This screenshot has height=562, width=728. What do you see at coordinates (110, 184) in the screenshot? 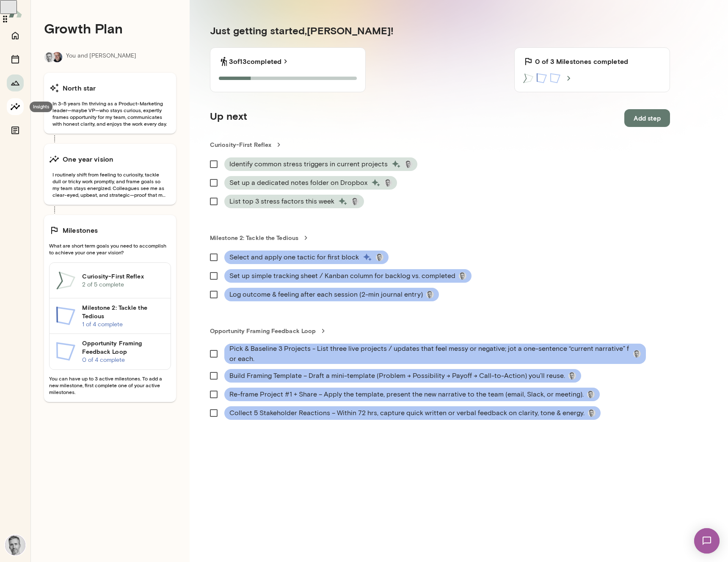
I see `span: I routinely shift from feeling to curiosity, tackle dull or tricky work promptly, and frame goals...` at bounding box center [110, 184].